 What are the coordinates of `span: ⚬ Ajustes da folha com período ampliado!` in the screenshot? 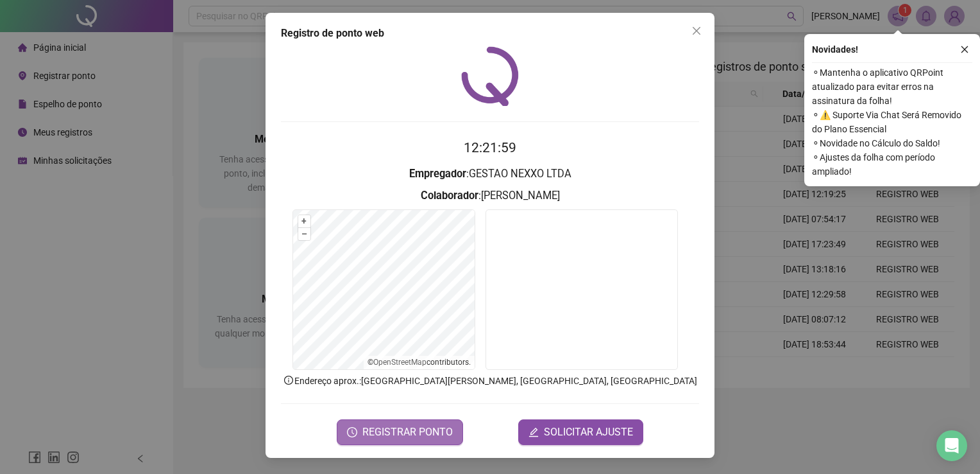 It's located at (892, 164).